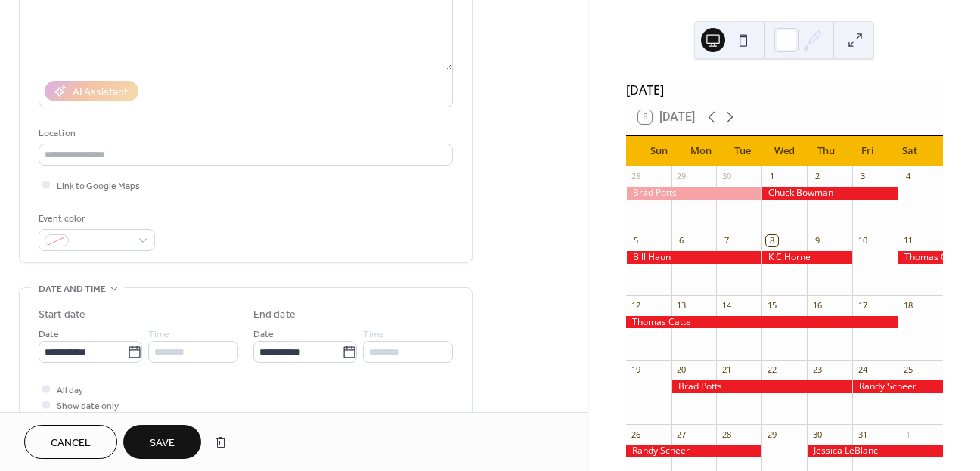  I want to click on div: End date, so click(274, 315).